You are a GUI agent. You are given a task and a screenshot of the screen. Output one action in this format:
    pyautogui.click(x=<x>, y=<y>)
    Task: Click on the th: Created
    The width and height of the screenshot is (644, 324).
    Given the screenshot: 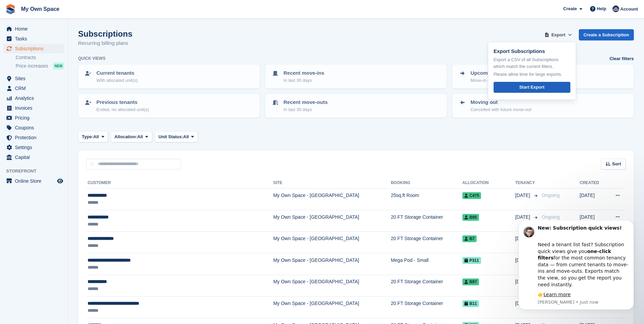 What is the action you would take?
    pyautogui.click(x=593, y=183)
    